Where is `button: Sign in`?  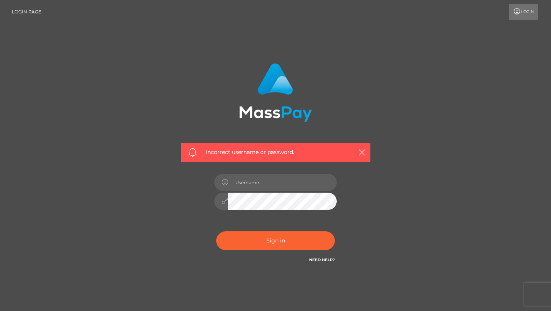 button: Sign in is located at coordinates (275, 240).